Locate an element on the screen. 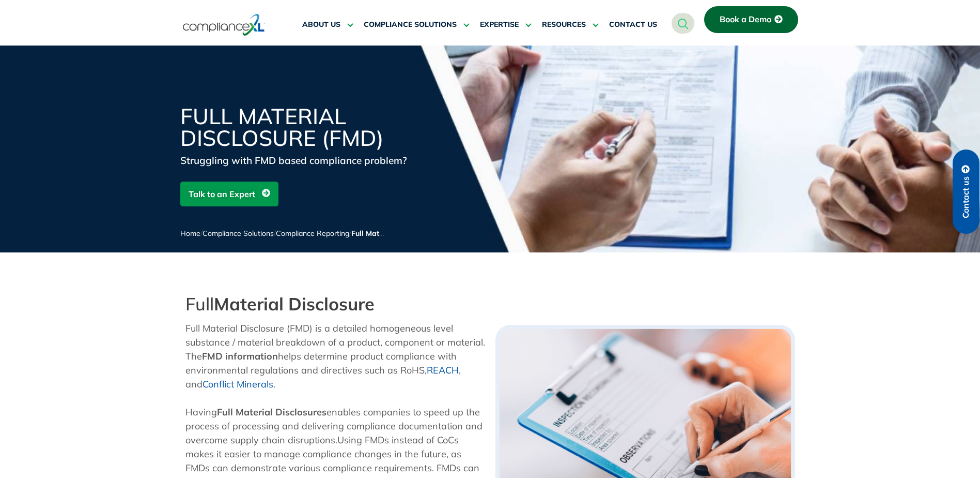 The width and height of the screenshot is (980, 478). a: Contact us is located at coordinates (966, 191).